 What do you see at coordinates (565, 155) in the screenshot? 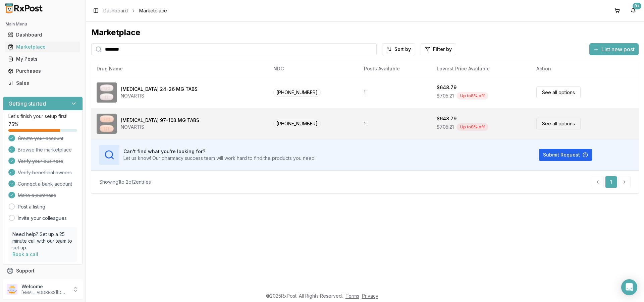
I see `button: Submit Request` at bounding box center [565, 155].